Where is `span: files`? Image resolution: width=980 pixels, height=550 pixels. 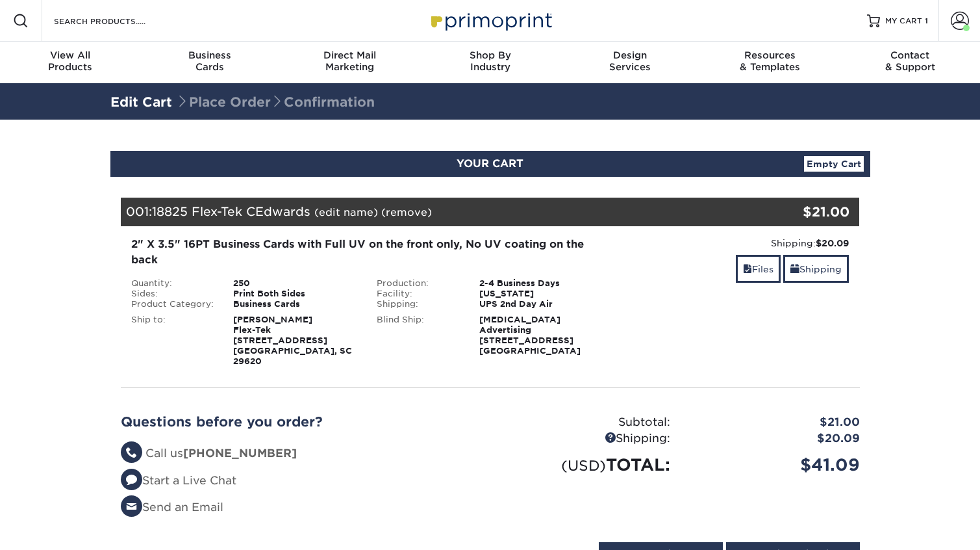 span: files is located at coordinates (747, 269).